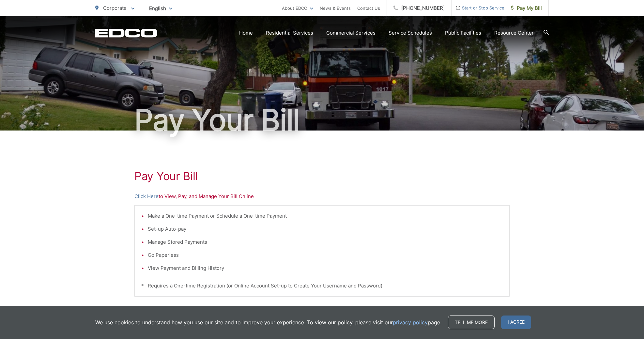 The width and height of the screenshot is (644, 339). I want to click on span: English, so click(161, 9).